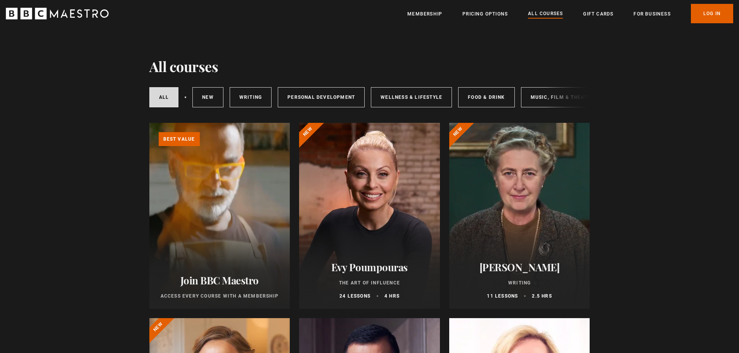 The height and width of the screenshot is (353, 739). Describe the element at coordinates (164, 97) in the screenshot. I see `a: All` at that location.